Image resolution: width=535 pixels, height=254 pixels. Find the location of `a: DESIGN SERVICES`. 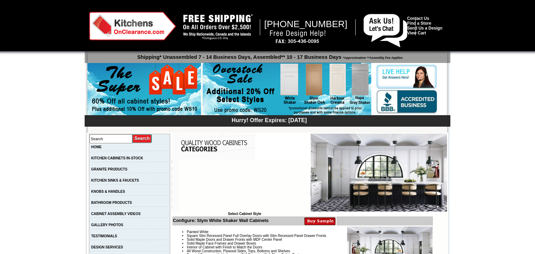

a: DESIGN SERVICES is located at coordinates (107, 248).